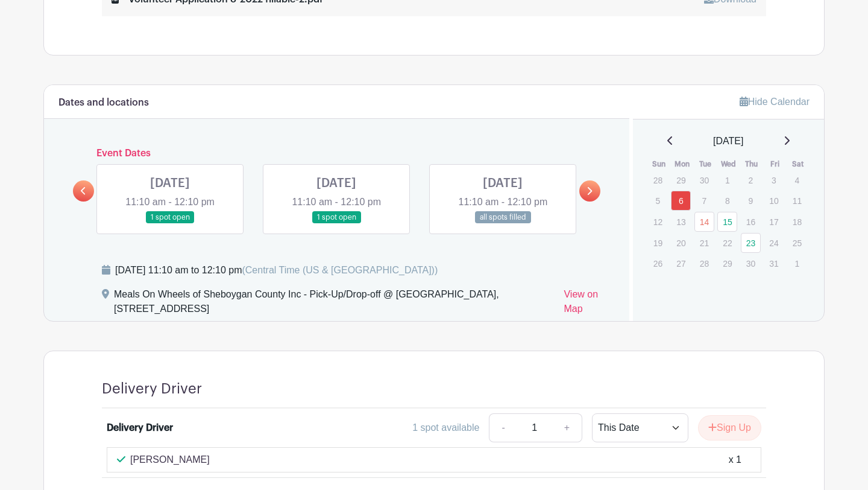 The height and width of the screenshot is (490, 868). What do you see at coordinates (775, 164) in the screenshot?
I see `th: Fri` at bounding box center [775, 164].